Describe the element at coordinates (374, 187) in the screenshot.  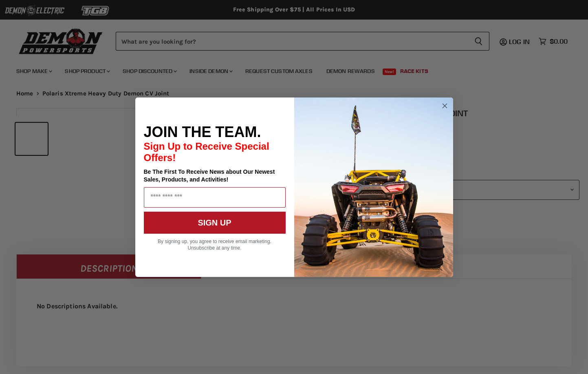
I see `img: a9095488-b6e7-41ba-879d-588abfab540b.jpeg` at that location.